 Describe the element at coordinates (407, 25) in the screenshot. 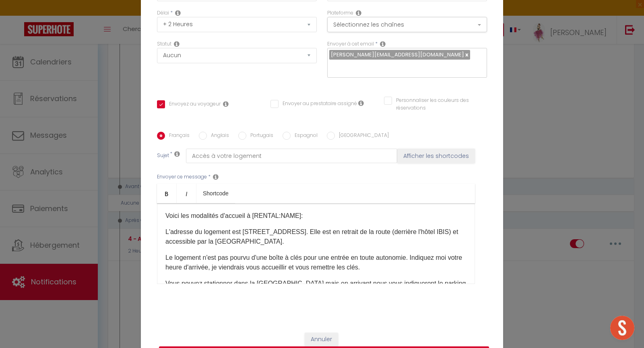

I see `button: Sélectionnez les chaînes` at that location.